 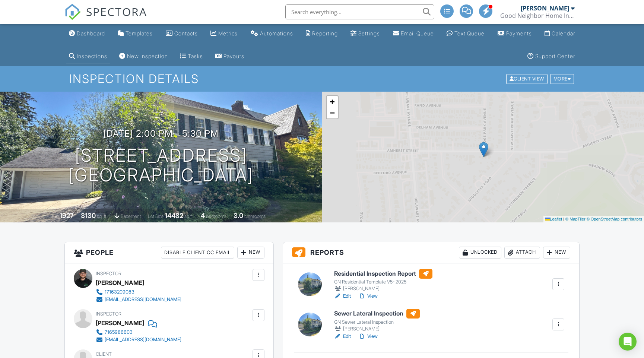 I want to click on div: 3.0, so click(x=238, y=215).